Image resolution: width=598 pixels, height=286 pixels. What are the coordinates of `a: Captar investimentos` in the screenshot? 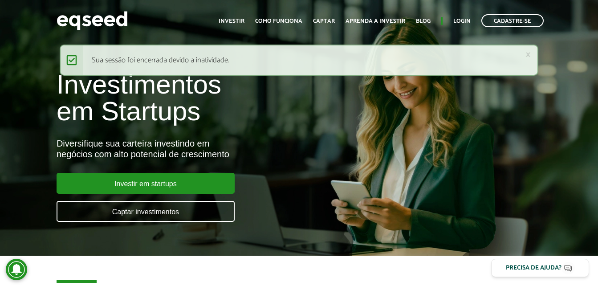 It's located at (146, 211).